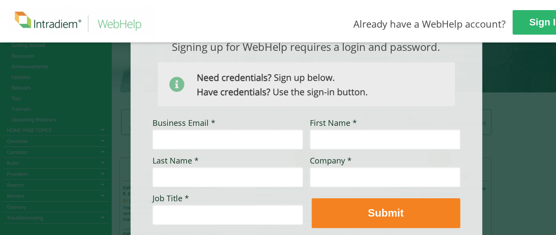 This screenshot has height=235, width=556. Describe the element at coordinates (175, 161) in the screenshot. I see `span: Last Name *` at that location.